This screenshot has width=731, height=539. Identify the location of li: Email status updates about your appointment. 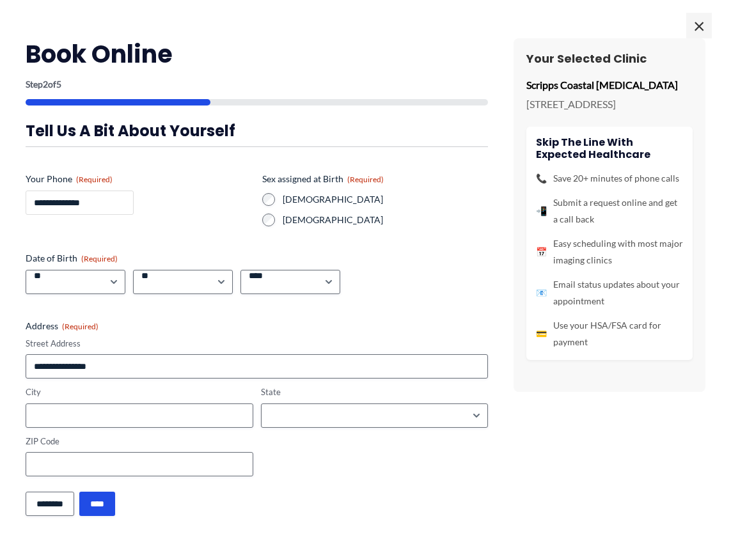
(609, 293).